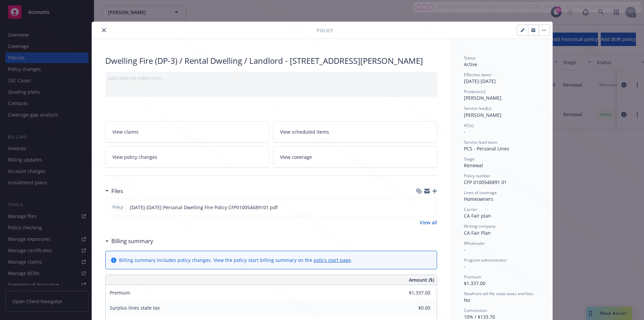 This screenshot has height=320, width=644. What do you see at coordinates (117, 191) in the screenshot?
I see `h3: Files` at bounding box center [117, 191].